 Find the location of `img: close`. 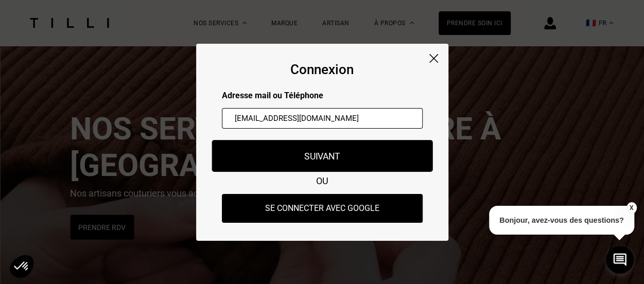

img: close is located at coordinates (434, 58).